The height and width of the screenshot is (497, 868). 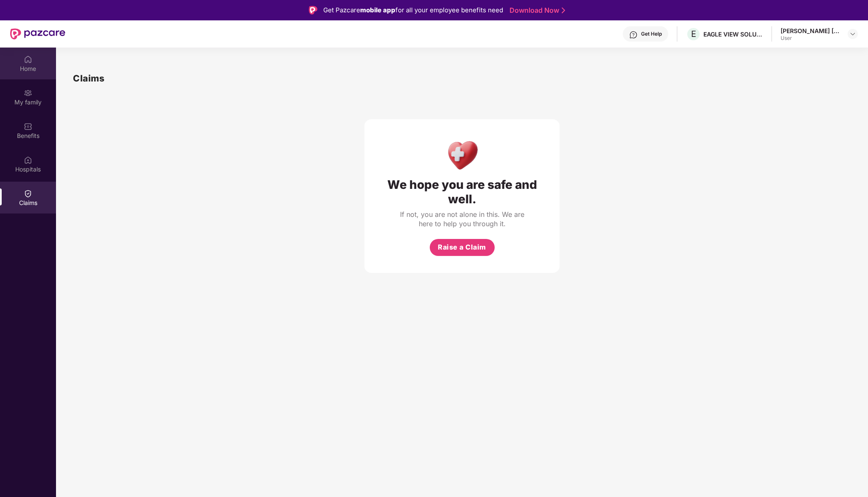 What do you see at coordinates (28, 193) in the screenshot?
I see `img: svg+xml;base64,PHN2ZyBpZD0iQ2xhaW0iIHhtbG5zPSJodHRwOi8vd3d3LnczLm9yZy8yMDAwL3N2ZyIgd2lkdGg9IjIwIi...` at bounding box center [28, 193].